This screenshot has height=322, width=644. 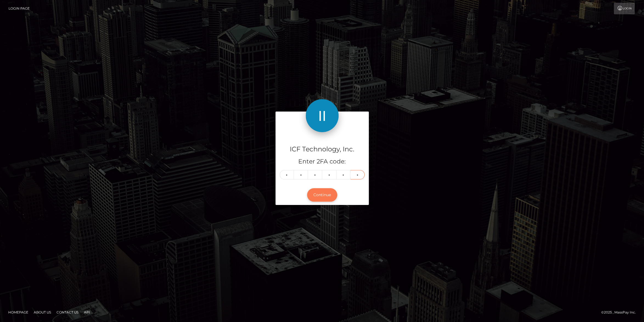 I want to click on a: Login, so click(x=624, y=9).